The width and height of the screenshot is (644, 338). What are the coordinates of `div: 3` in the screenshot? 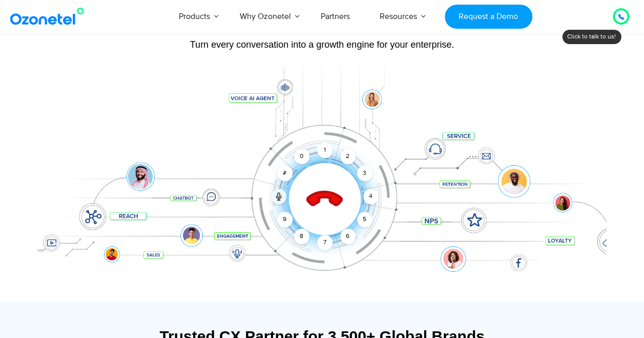 It's located at (365, 173).